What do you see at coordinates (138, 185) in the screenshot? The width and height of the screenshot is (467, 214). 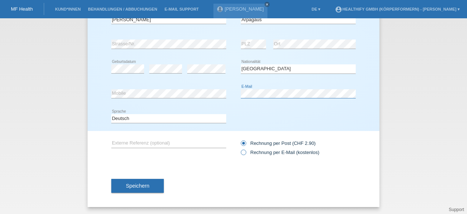 I see `span: Speichern` at bounding box center [138, 185].